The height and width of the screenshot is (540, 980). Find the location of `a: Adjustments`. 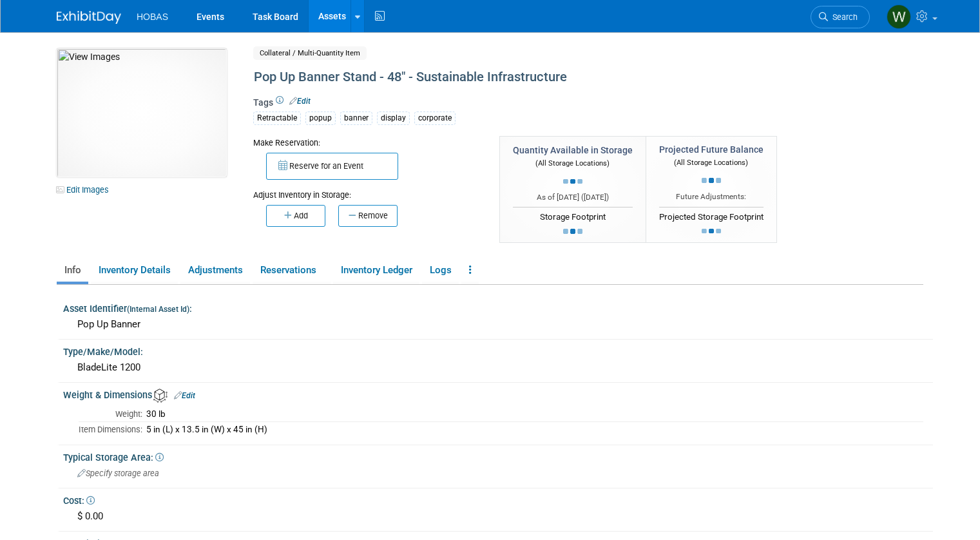

a: Adjustments is located at coordinates (215, 270).